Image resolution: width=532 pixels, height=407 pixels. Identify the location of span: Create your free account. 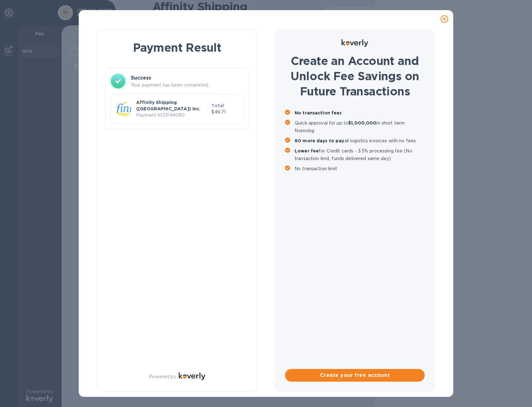
(355, 375).